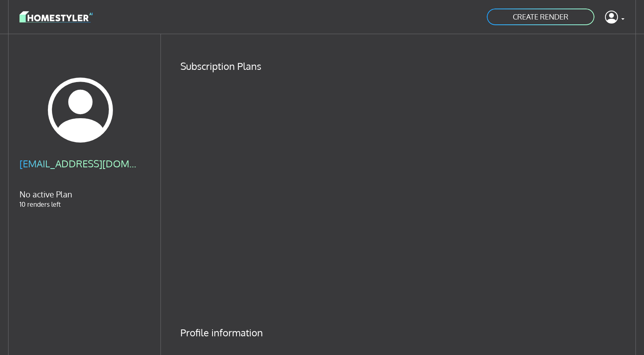 This screenshot has height=355, width=644. I want to click on h5: No active Plan, so click(80, 194).